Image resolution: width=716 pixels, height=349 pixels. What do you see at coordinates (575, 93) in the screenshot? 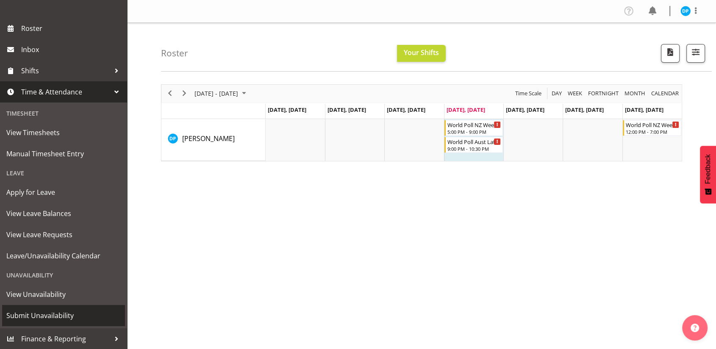
I see `button: Timeline Week` at bounding box center [575, 93].